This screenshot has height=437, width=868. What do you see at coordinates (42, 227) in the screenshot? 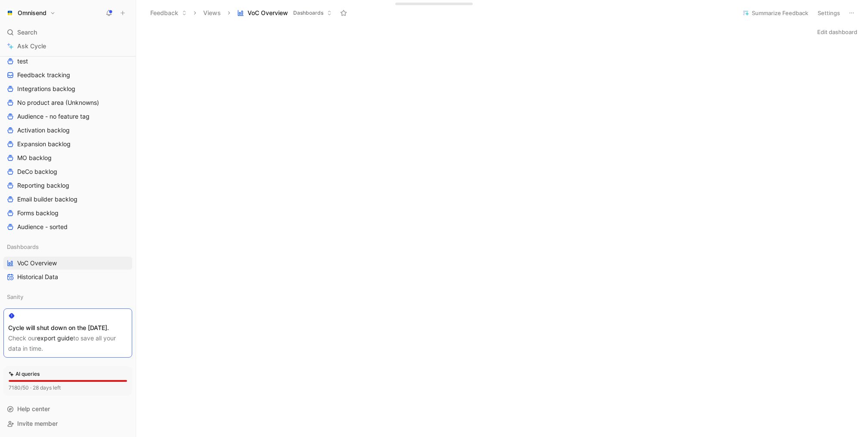
I see `span: Audience - sorted` at bounding box center [42, 227].